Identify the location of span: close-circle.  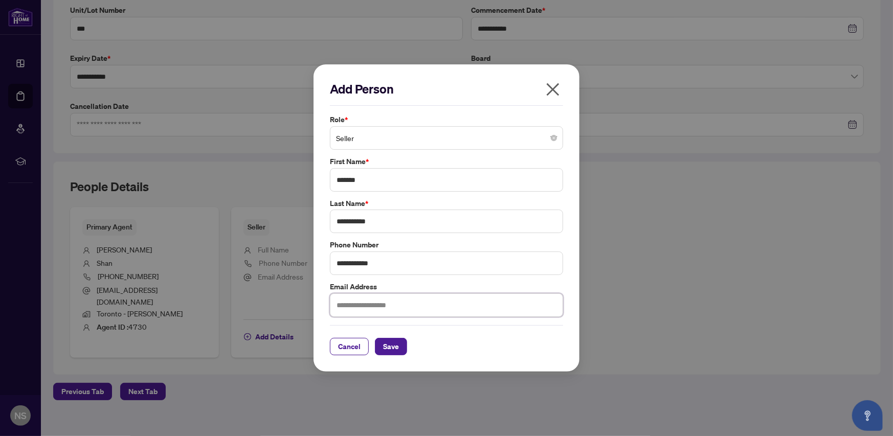
(554, 138).